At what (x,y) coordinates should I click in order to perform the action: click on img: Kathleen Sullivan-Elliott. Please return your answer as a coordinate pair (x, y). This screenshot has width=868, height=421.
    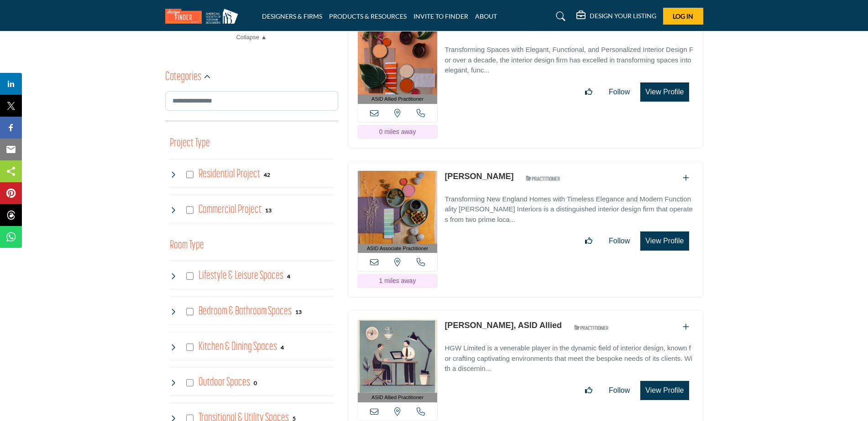
    Looking at the image, I should click on (398, 58).